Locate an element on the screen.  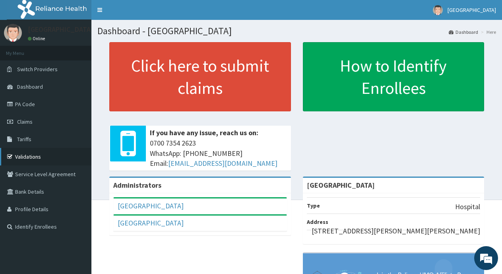
a: How to Identify Enrollees is located at coordinates (393, 77).